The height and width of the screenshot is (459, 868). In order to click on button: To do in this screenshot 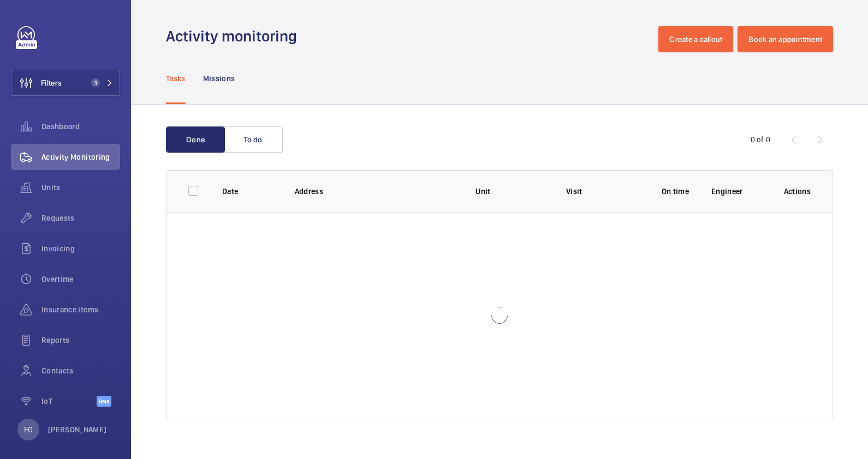, I will do `click(253, 139)`.